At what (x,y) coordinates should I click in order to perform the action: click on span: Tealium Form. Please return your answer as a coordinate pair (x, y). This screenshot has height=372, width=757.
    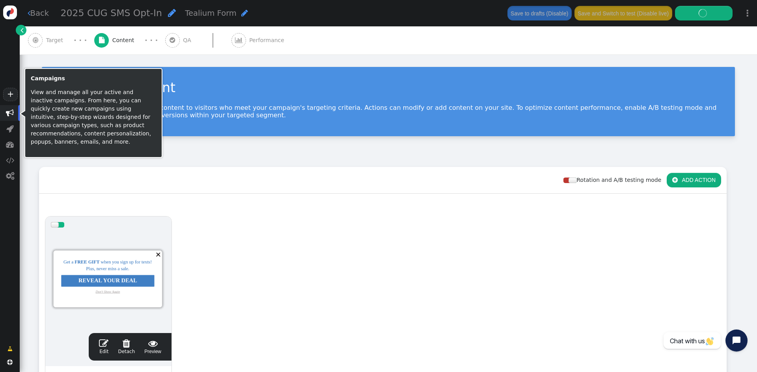
    Looking at the image, I should click on (210, 13).